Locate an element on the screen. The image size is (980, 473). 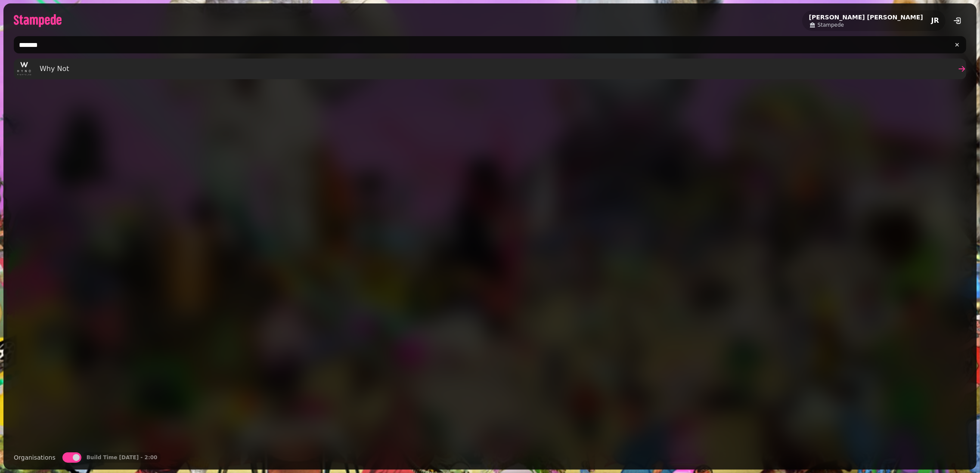
img: aHR0cHM6Ly9maWxlcy5zdGFtcGVkZS5haS8wMzEyYzQwMC0zNjFmLTExZWEtOTQ3Mi0wNmE0ZDY1OTcxNjAvbWVkaWEvYjk2N... is located at coordinates (24, 69).